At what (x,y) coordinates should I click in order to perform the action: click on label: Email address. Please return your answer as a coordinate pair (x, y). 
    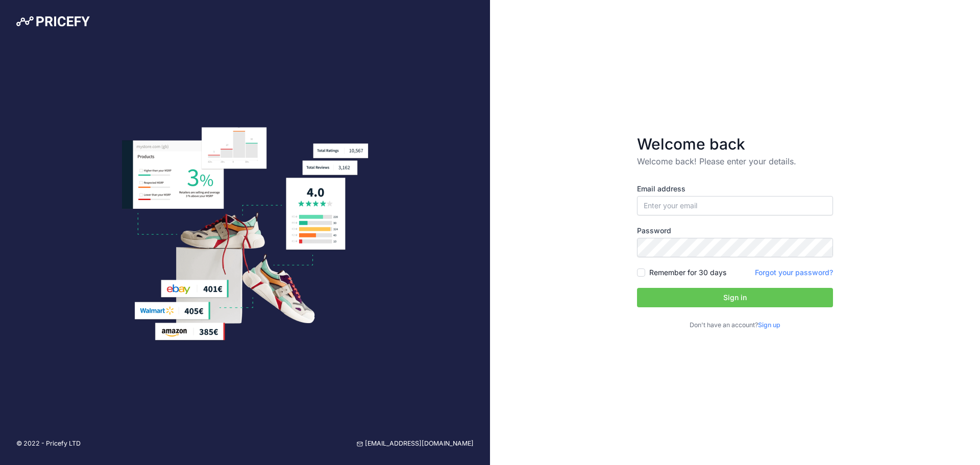
    Looking at the image, I should click on (735, 189).